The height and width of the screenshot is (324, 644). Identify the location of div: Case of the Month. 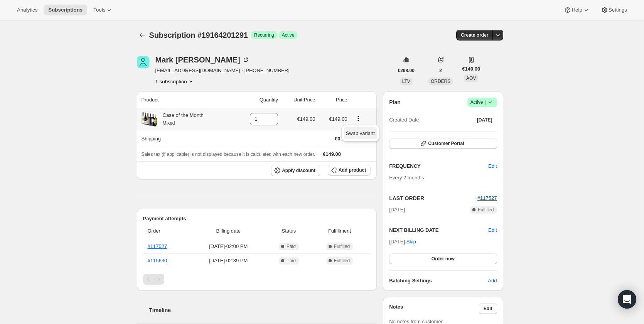
(180, 119).